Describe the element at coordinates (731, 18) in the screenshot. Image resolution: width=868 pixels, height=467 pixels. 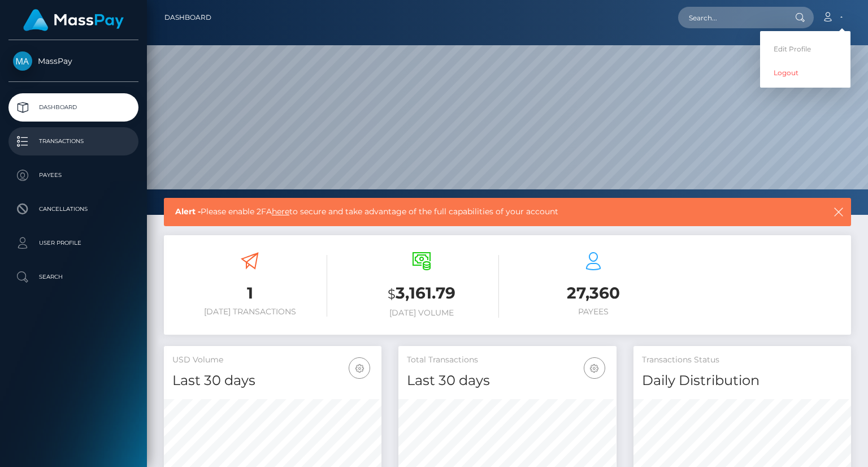
I see `input: Search...` at that location.